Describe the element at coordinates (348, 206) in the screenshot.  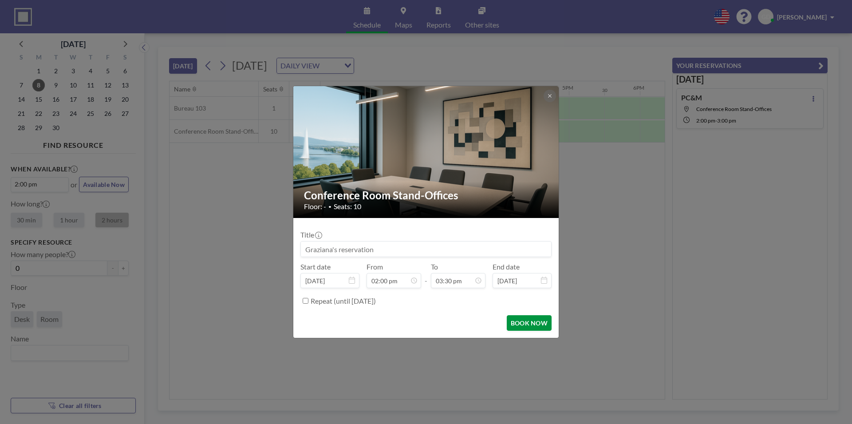
I see `span: Seats: 10` at that location.